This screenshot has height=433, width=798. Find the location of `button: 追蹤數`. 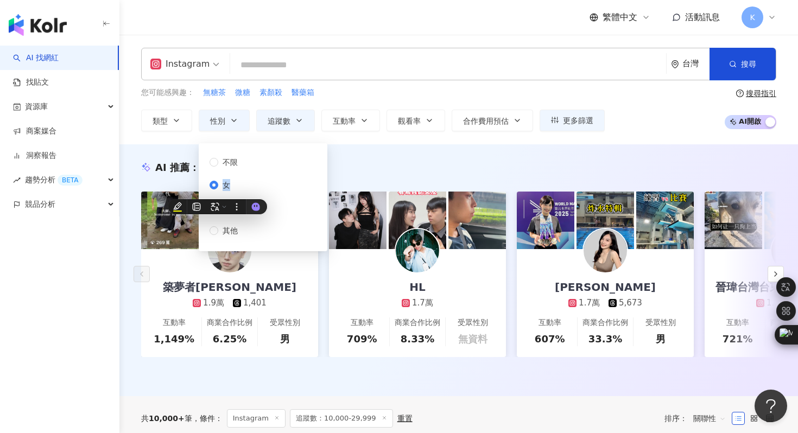

button: 追蹤數 is located at coordinates (285, 120).